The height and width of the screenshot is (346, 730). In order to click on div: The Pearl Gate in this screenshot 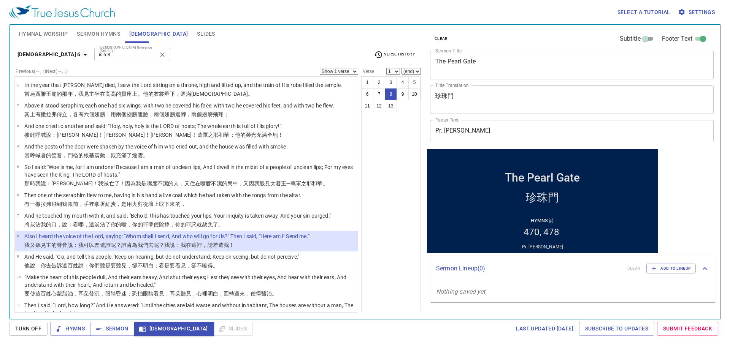, I will do `click(115, 28)`.